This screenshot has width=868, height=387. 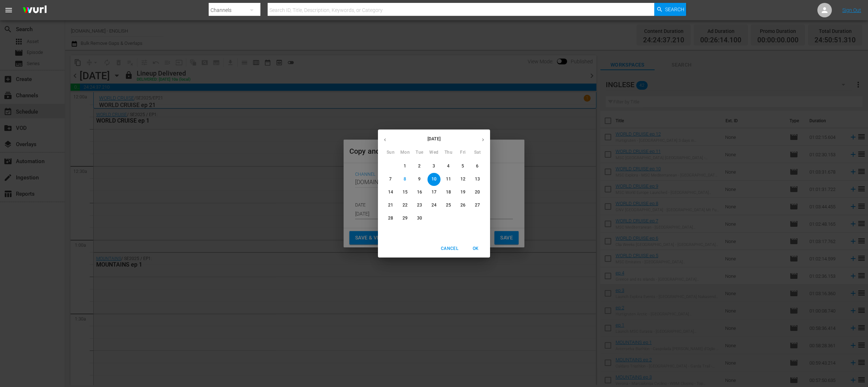 What do you see at coordinates (463, 192) in the screenshot?
I see `button: 19` at bounding box center [463, 192].